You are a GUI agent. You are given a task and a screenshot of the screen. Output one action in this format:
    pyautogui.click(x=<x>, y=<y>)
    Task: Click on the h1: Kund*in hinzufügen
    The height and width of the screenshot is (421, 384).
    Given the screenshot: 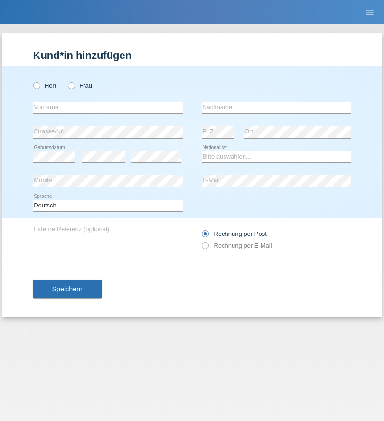 What is the action you would take?
    pyautogui.click(x=192, y=55)
    